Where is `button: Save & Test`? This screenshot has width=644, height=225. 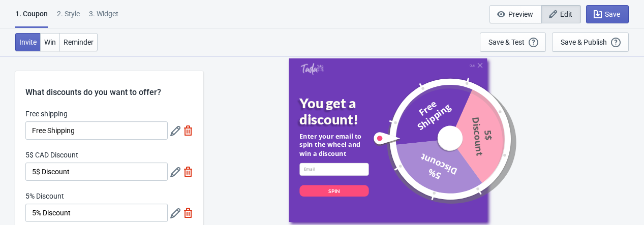 button: Save & Test is located at coordinates (513, 42).